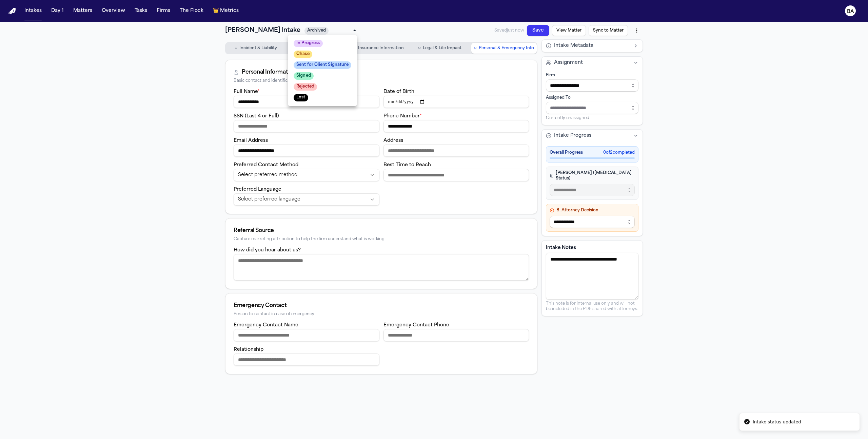  I want to click on span: Signed, so click(304, 76).